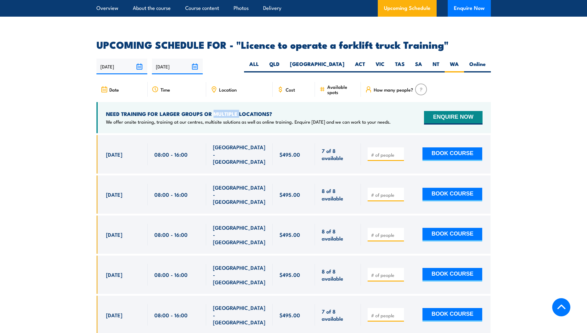 The width and height of the screenshot is (587, 333). What do you see at coordinates (274, 66) in the screenshot?
I see `label: QLD` at bounding box center [274, 66].